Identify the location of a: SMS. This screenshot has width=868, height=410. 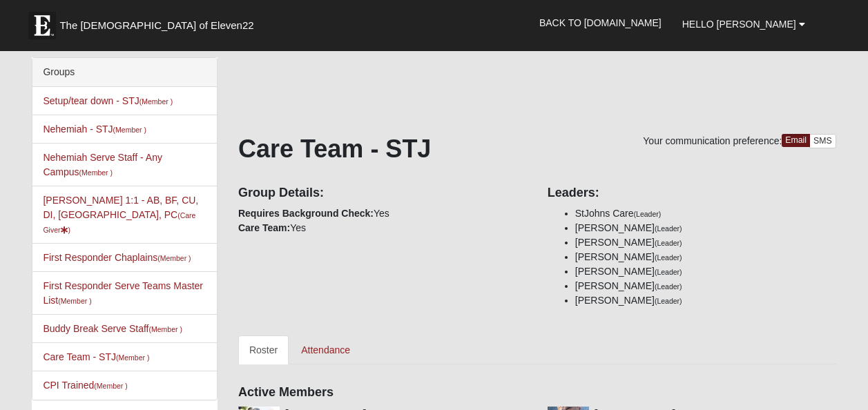
(822, 141).